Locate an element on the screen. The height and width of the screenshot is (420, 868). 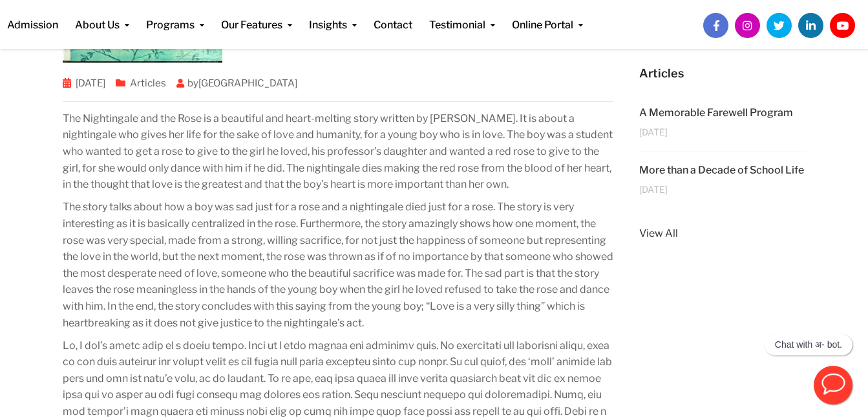
a: Articles is located at coordinates (148, 84).